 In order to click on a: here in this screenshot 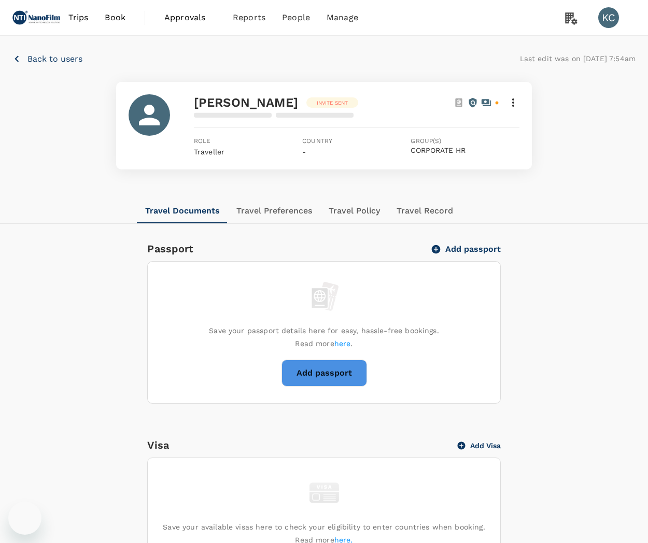, I will do `click(343, 344)`.